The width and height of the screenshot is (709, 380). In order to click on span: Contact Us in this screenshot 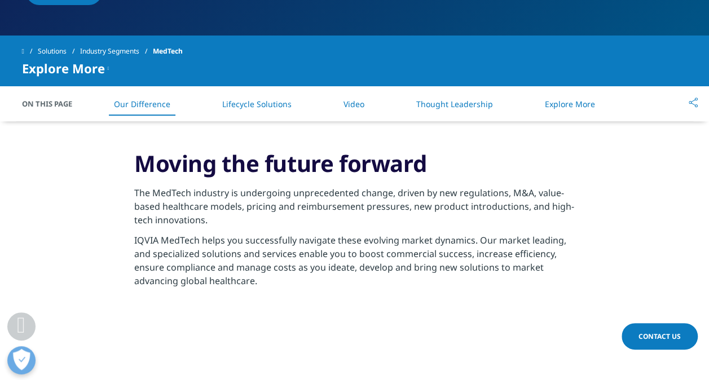, I will do `click(659, 336)`.